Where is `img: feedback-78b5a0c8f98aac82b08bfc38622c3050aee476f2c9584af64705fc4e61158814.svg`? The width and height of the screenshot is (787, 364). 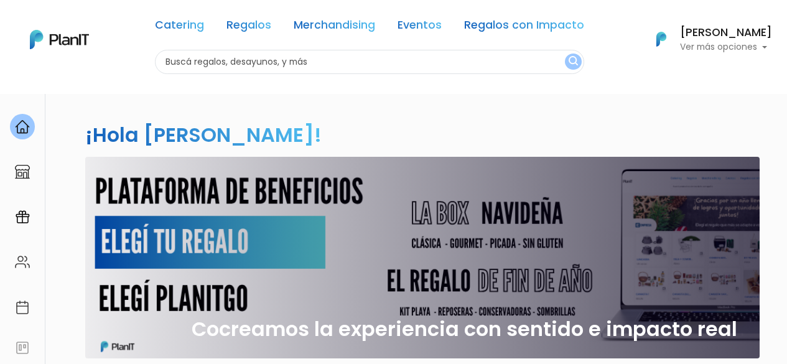 img: feedback-78b5a0c8f98aac82b08bfc38622c3050aee476f2c9584af64705fc4e61158814.svg is located at coordinates (22, 348).